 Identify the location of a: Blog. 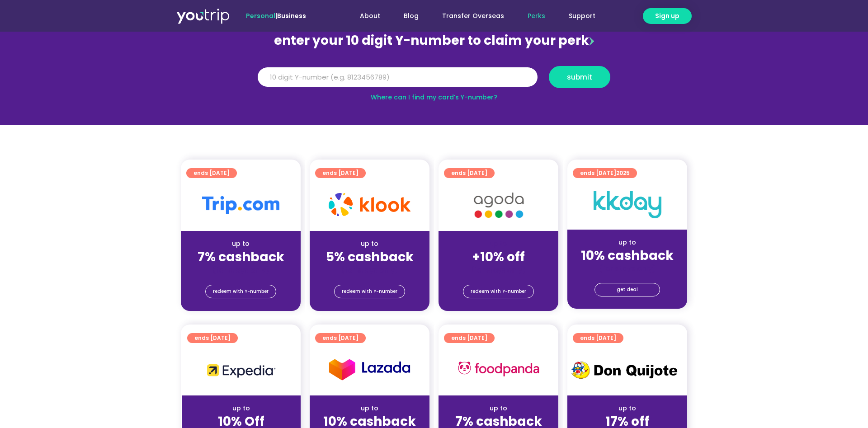
(411, 16).